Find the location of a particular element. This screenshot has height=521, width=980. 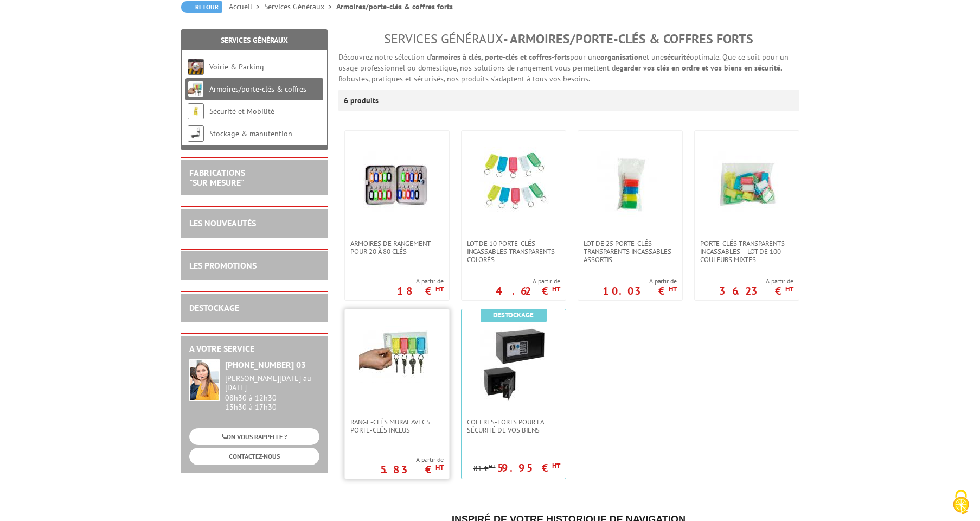

a: Lot de 25 porte-clés transparents incassables assortis is located at coordinates (630, 251).